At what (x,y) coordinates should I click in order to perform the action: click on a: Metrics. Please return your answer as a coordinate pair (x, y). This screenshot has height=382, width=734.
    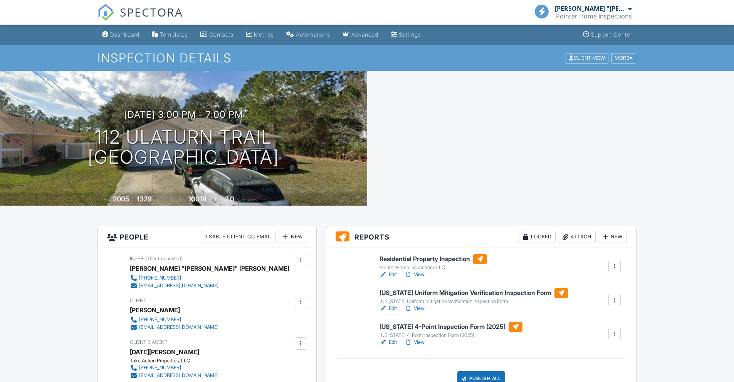
    Looking at the image, I should click on (260, 35).